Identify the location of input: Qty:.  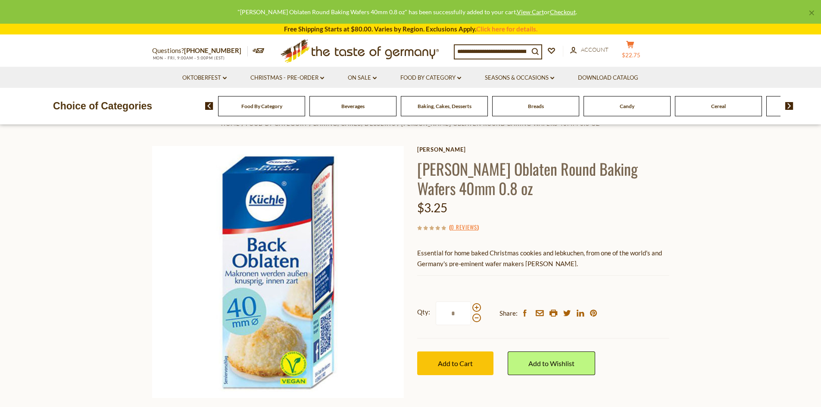
(453, 313).